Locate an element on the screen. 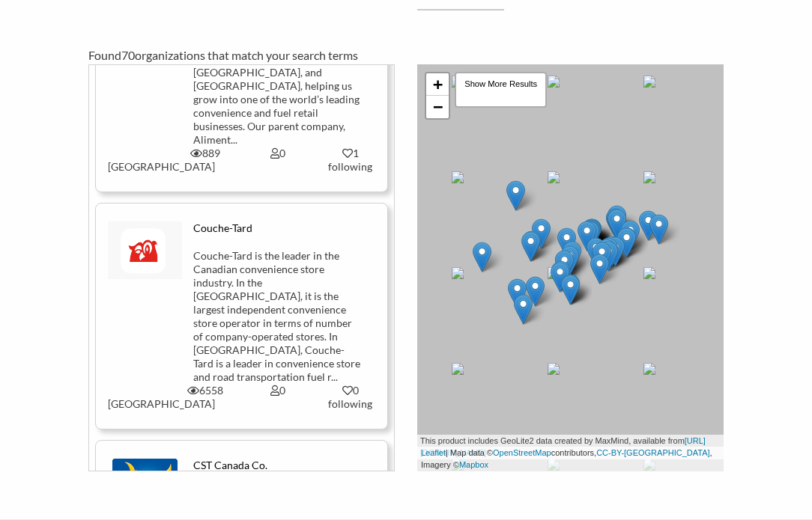 The width and height of the screenshot is (812, 520). img: yuw0ygpxf6vhnvllxtuc is located at coordinates (145, 250).